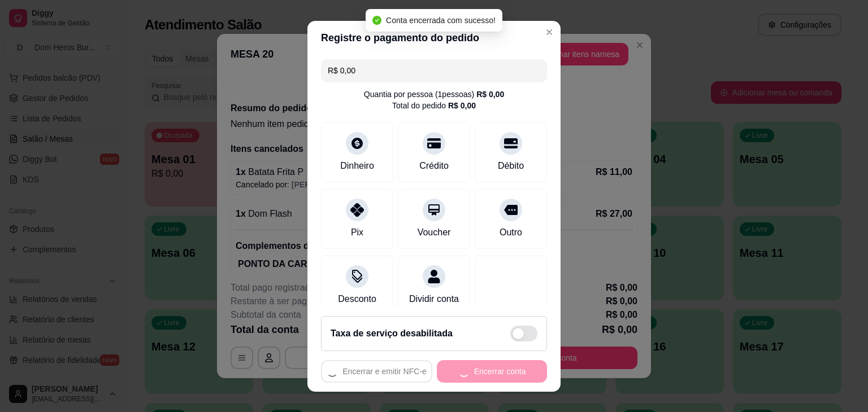 This screenshot has width=868, height=412. Describe the element at coordinates (391, 334) in the screenshot. I see `h2: Taxa de serviço desabilitada` at that location.